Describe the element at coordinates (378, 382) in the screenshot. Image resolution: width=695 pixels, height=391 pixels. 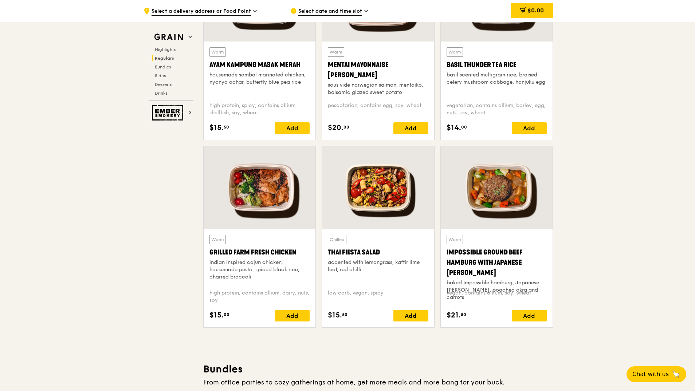
I see `div: From office parties to cozy gatherings at home, get more meals and more bang for your buck.` at that location.